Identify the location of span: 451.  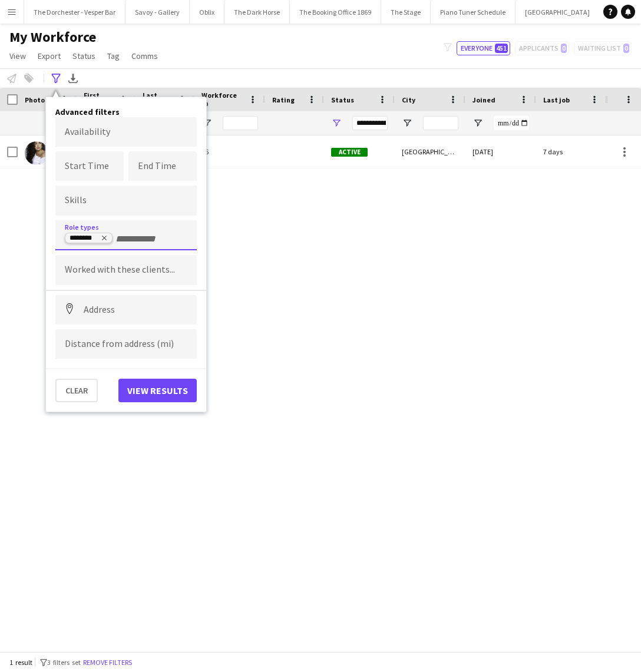
(501, 49).